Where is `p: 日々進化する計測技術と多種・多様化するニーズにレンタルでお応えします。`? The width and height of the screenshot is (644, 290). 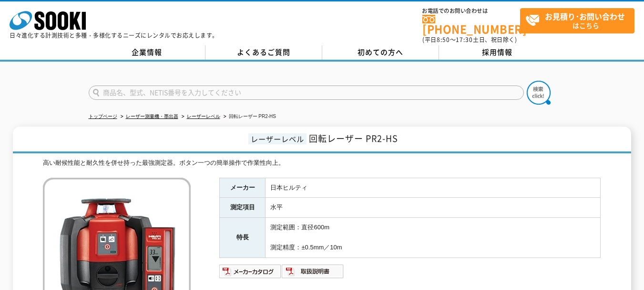 p: 日々進化する計測技術と多種・多様化するニーズにレンタルでお応えします。 is located at coordinates (114, 35).